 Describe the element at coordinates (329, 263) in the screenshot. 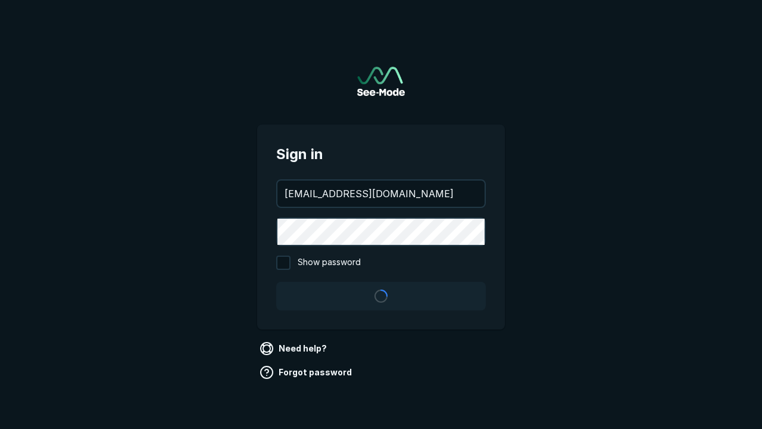

I see `span: Show password` at that location.